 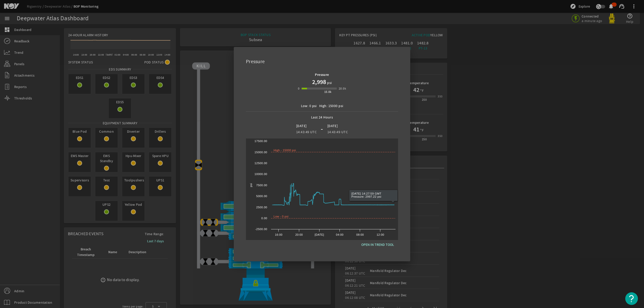 What do you see at coordinates (322, 60) in the screenshot?
I see `div: Pressure` at bounding box center [322, 60].